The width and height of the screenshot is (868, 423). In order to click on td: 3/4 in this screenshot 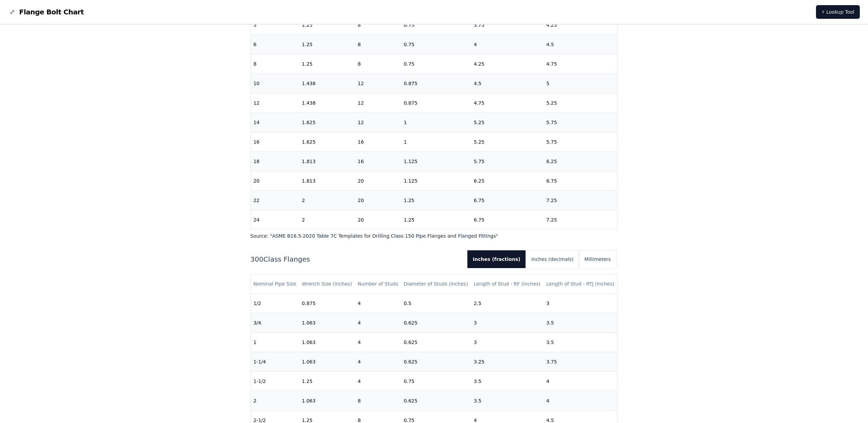, I will do `click(275, 322)`.